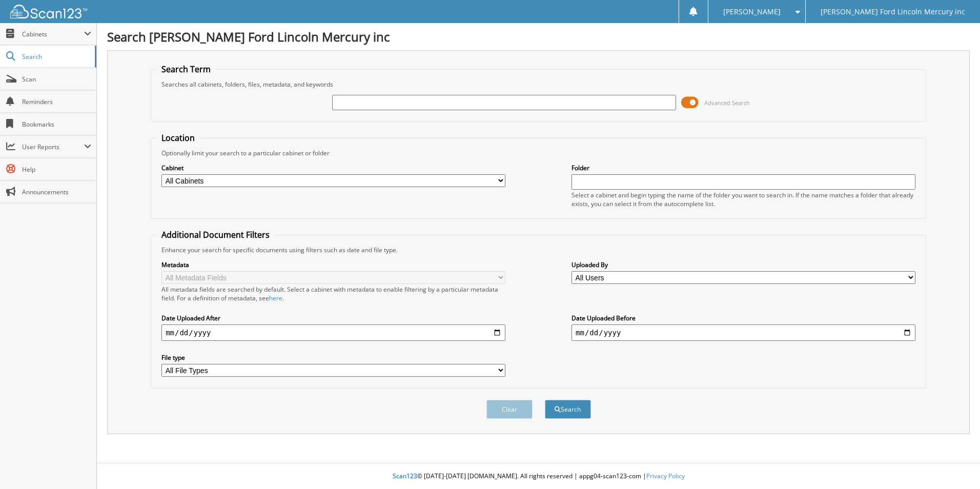 The image size is (980, 489). I want to click on label: Date Uploaded After, so click(333, 318).